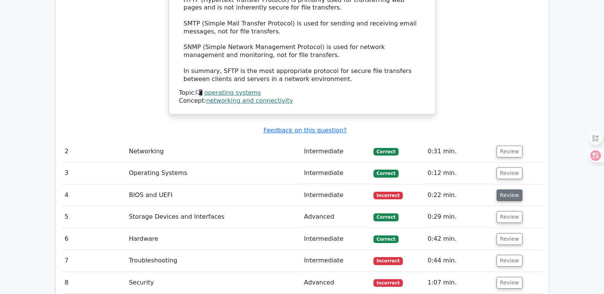 The width and height of the screenshot is (604, 294). I want to click on td: Networking, so click(213, 152).